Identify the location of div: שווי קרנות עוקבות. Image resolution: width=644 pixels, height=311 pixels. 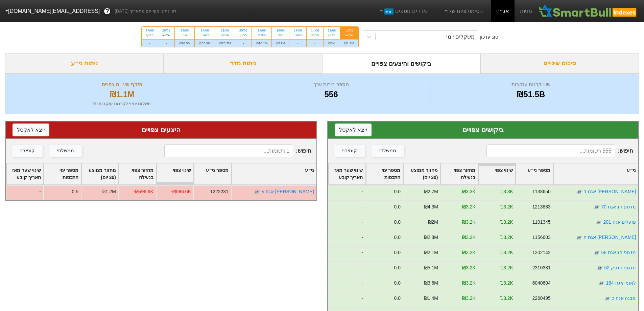
(531, 84).